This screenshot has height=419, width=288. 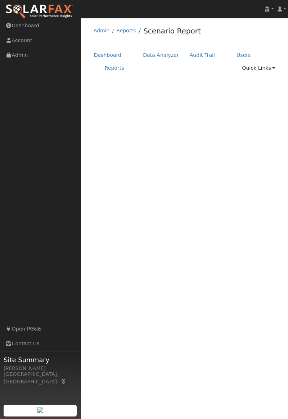 What do you see at coordinates (64, 382) in the screenshot?
I see `a: Map` at bounding box center [64, 382].